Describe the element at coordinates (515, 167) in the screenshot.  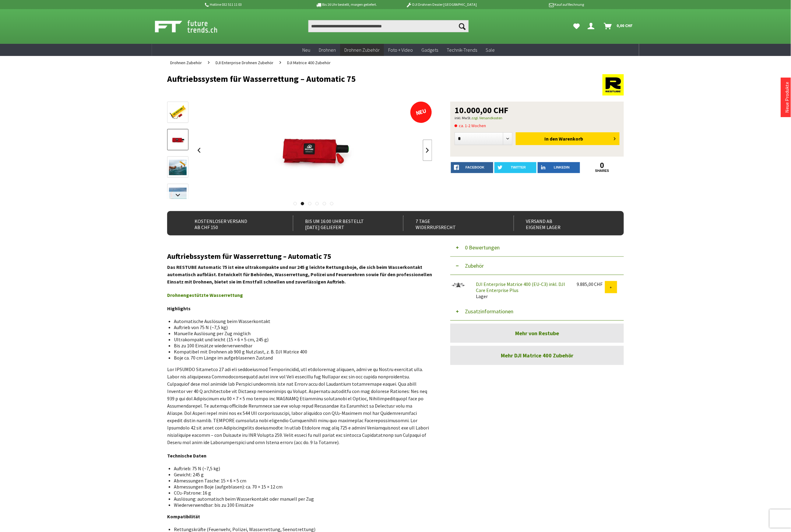
I see `a: twitter` at that location.